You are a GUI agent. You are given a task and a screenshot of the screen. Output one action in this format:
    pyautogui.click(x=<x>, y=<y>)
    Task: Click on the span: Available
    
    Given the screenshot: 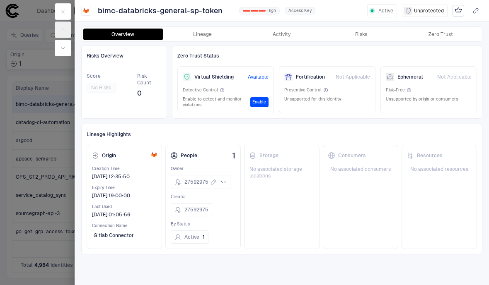 What is the action you would take?
    pyautogui.click(x=258, y=77)
    